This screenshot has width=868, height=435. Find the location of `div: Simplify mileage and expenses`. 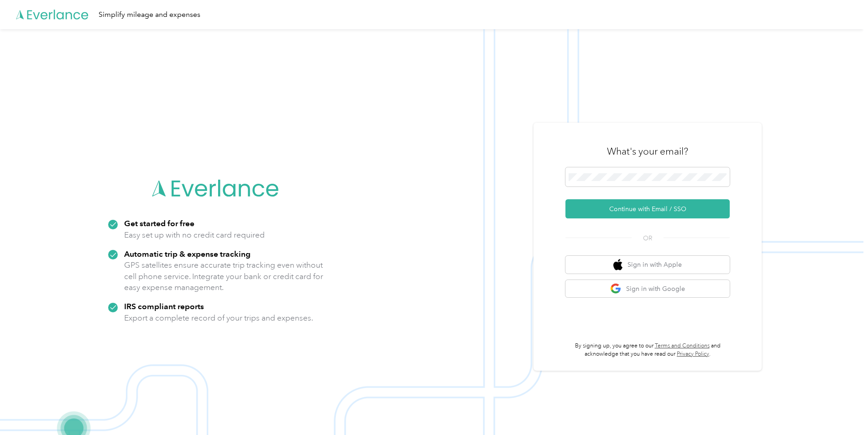

div: Simplify mileage and expenses is located at coordinates (149, 15).